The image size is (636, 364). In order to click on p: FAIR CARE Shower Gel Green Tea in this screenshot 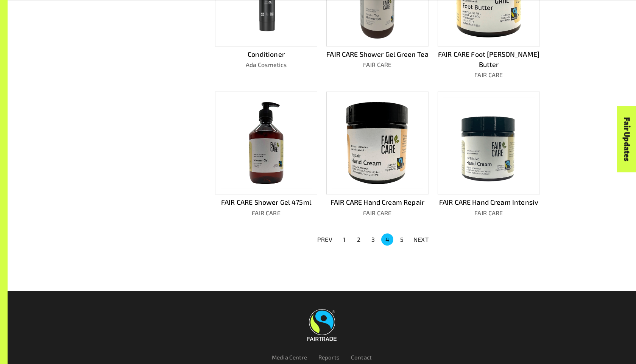, I will do `click(377, 54)`.